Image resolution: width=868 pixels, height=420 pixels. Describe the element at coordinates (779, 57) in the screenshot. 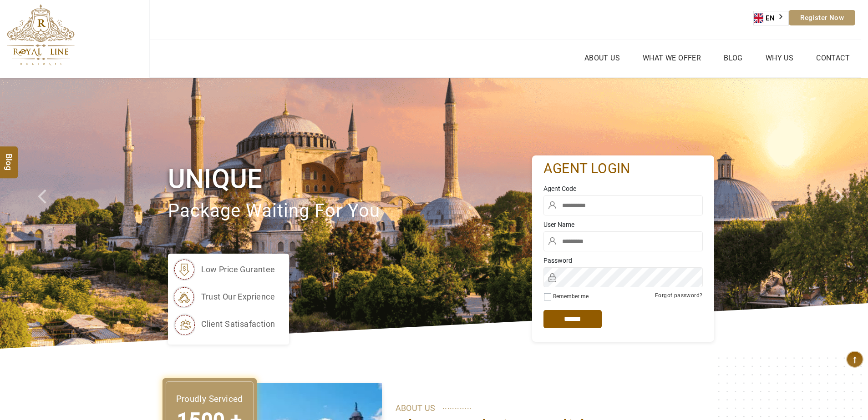

I see `a: Why Us` at that location.